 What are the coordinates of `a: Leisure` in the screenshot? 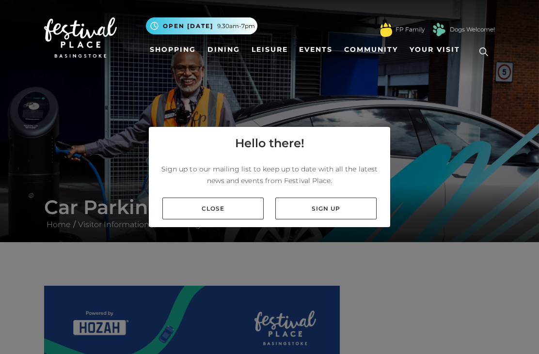 It's located at (269, 49).